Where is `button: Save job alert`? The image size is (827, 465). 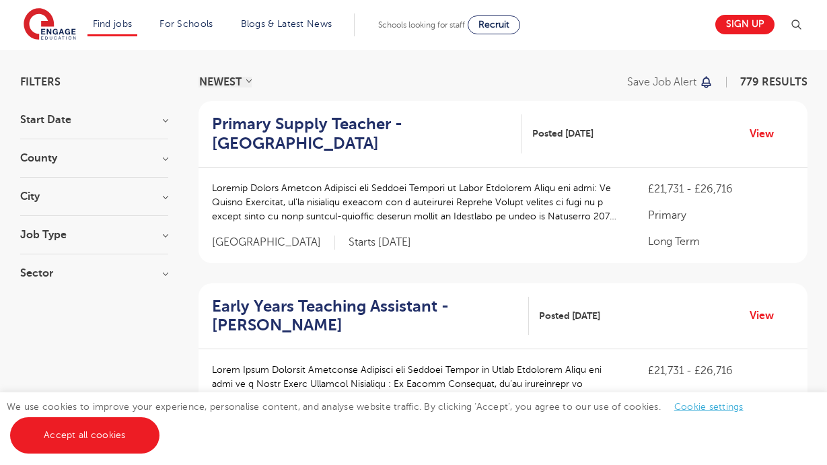 button: Save job alert is located at coordinates (670, 82).